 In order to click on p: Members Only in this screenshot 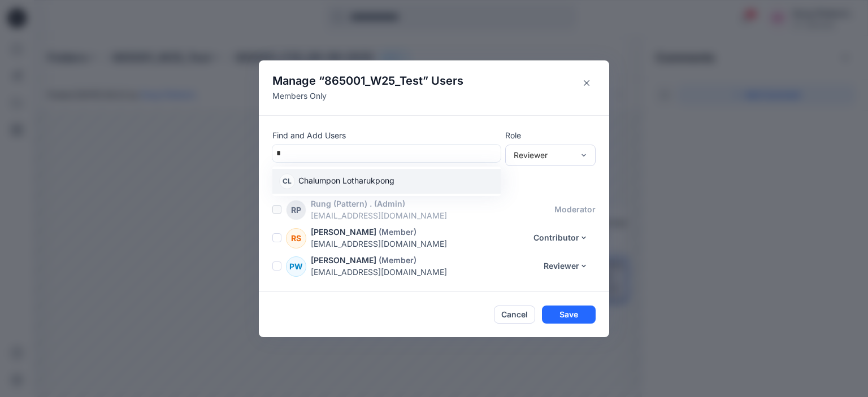, I will do `click(368, 96)`.